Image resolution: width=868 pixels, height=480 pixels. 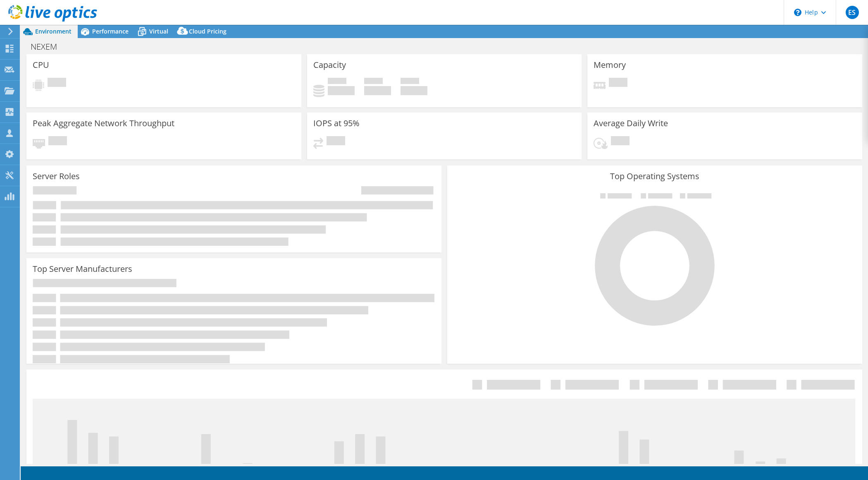 What do you see at coordinates (111, 31) in the screenshot?
I see `span: Performance` at bounding box center [111, 31].